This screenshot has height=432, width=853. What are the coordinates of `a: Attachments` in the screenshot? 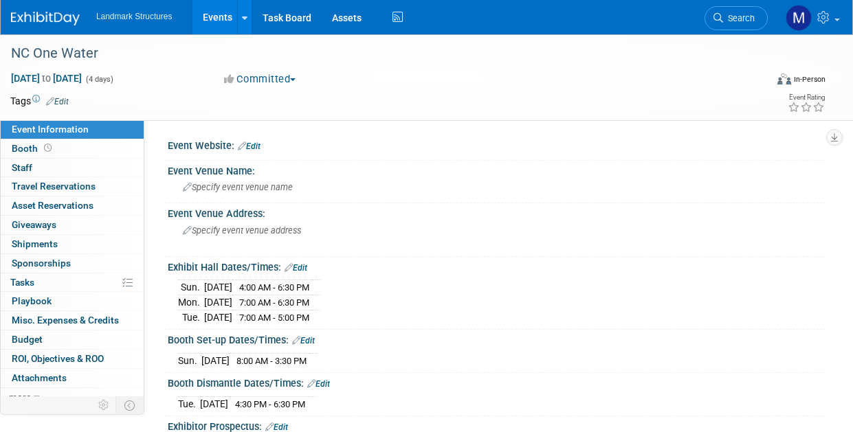 It's located at (72, 378).